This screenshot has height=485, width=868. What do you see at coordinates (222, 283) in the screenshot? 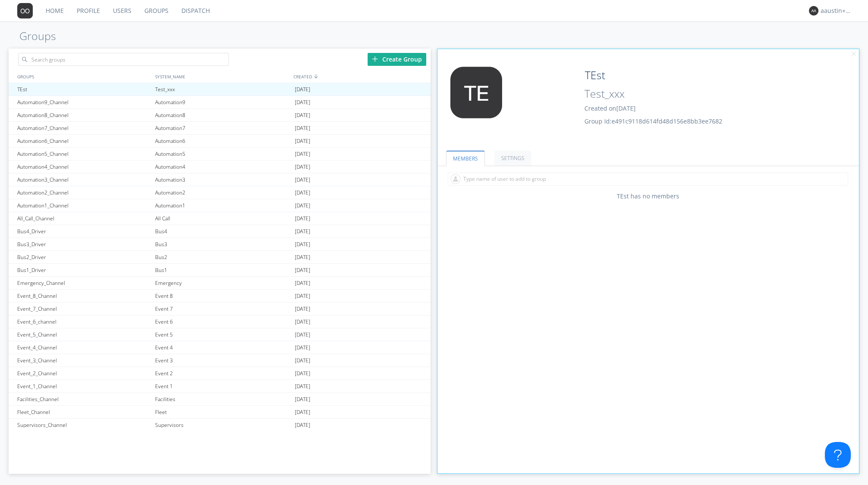
I see `div: Emergency` at bounding box center [222, 283].